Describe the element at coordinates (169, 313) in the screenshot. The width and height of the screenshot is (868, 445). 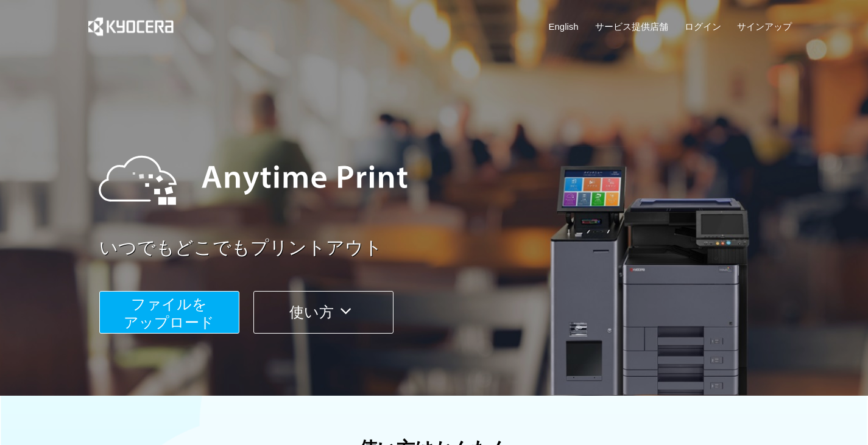
I see `span: ファイルを ​​アップロード` at that location.